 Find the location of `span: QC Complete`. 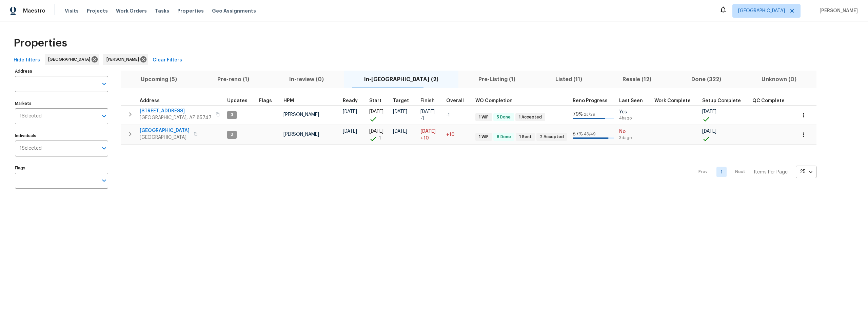

span: QC Complete is located at coordinates (768, 101).